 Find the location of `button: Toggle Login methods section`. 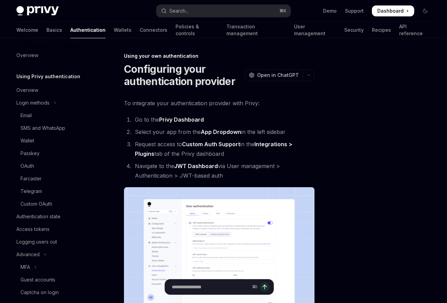

button: Toggle Login methods section is located at coordinates (55, 103).